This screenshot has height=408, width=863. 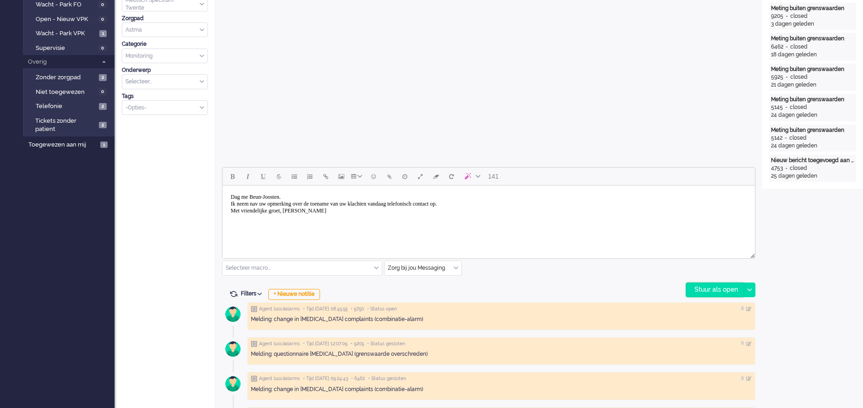 I want to click on button: Reset content, so click(x=451, y=176).